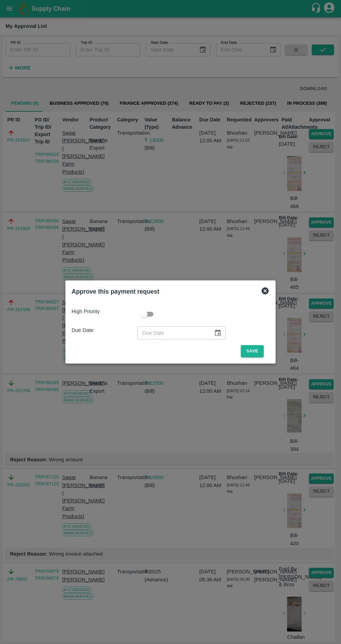 The image size is (341, 644). I want to click on p: Due Date, so click(104, 330).